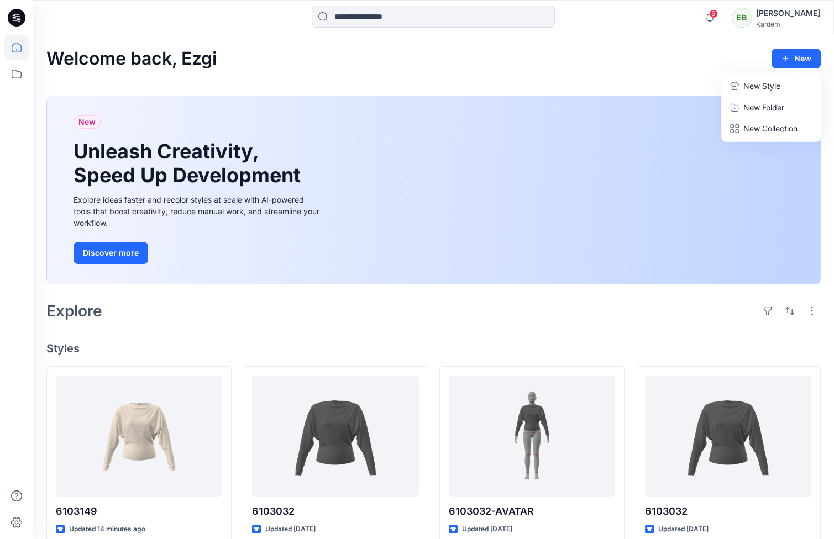 The image size is (834, 539). Describe the element at coordinates (87, 122) in the screenshot. I see `span: New` at that location.